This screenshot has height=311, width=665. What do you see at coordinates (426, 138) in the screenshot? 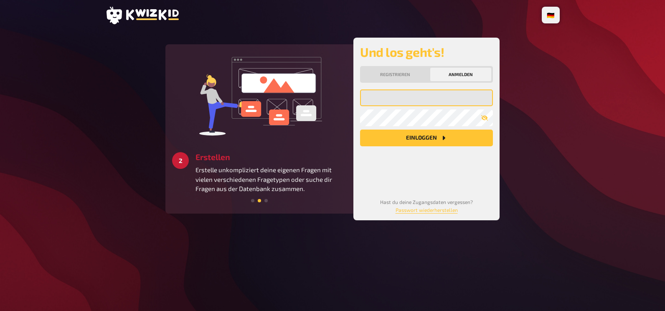
I see `button: Einloggen` at bounding box center [426, 138].